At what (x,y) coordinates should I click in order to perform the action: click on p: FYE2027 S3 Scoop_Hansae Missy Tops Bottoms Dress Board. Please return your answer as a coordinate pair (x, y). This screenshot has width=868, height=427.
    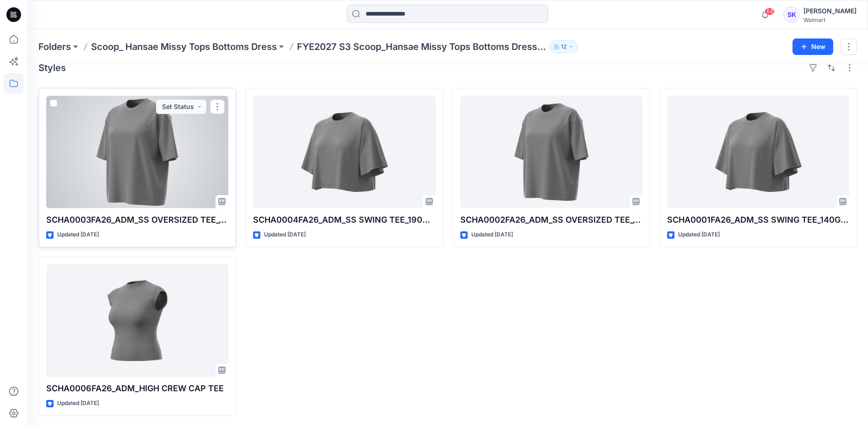
    Looking at the image, I should click on (422, 47).